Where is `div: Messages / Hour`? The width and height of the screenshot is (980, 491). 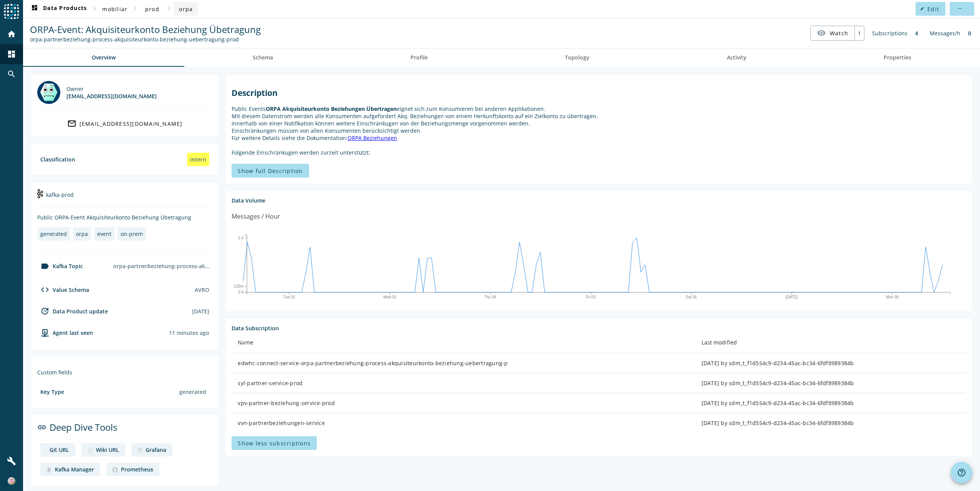 div: Messages / Hour is located at coordinates (256, 216).